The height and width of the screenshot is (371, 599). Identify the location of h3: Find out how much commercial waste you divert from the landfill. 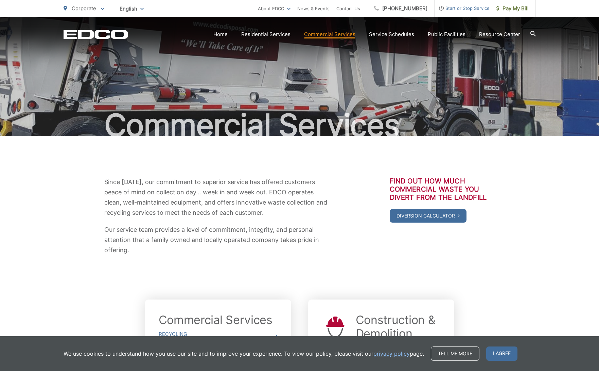
(443, 189).